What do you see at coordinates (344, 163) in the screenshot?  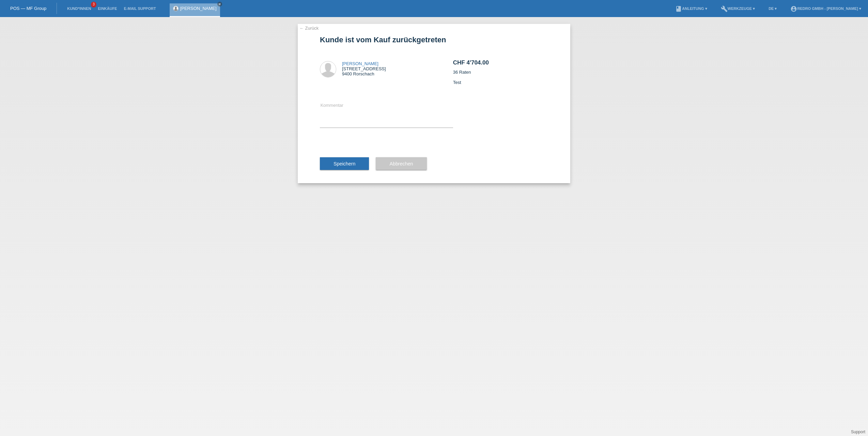 I see `button: Speichern` at bounding box center [344, 163].